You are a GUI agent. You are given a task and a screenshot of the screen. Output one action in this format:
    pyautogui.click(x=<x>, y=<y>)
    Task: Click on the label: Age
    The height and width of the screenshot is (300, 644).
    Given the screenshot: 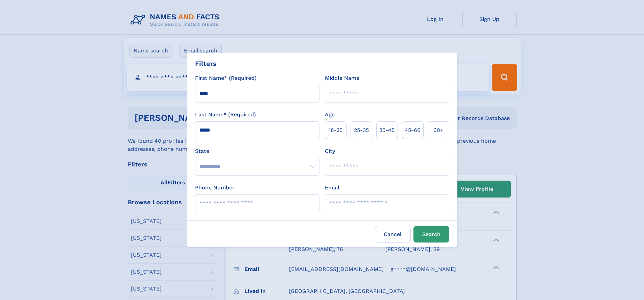 What is the action you would take?
    pyautogui.click(x=330, y=115)
    